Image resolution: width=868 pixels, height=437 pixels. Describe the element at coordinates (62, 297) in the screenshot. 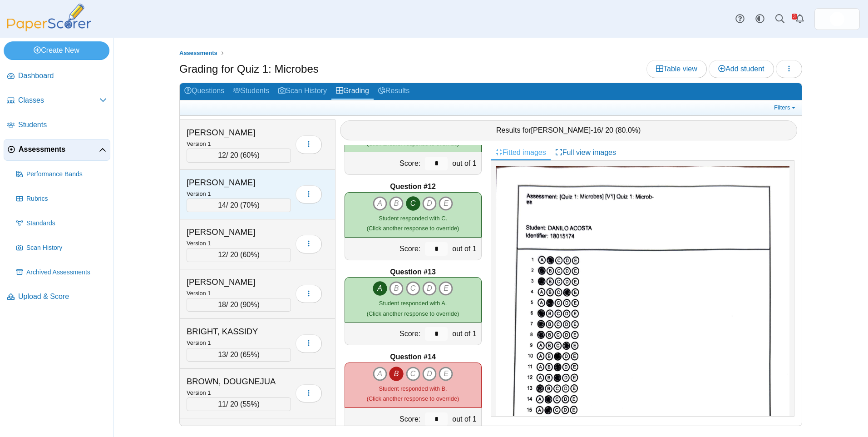

I see `span: Upload & Score` at that location.